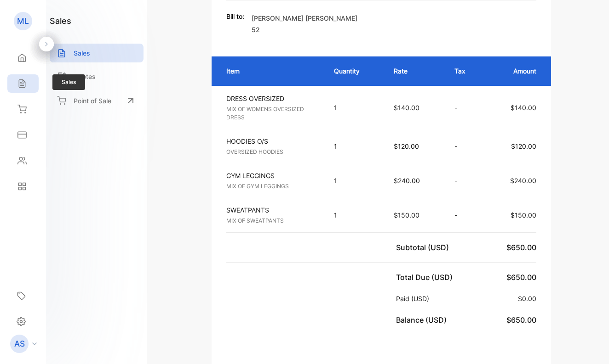 The width and height of the screenshot is (609, 364). I want to click on p: HOODIES O/S, so click(272, 141).